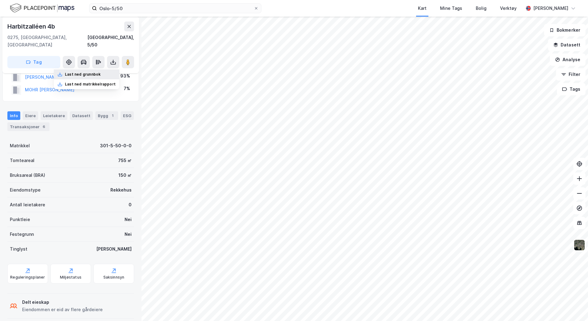 The image size is (588, 321). What do you see at coordinates (567, 45) in the screenshot?
I see `button: Datasett` at bounding box center [567, 45].